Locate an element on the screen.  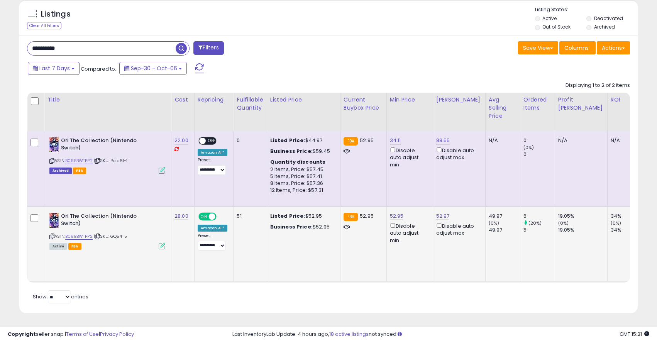
span: OFF is located at coordinates (212, 141).